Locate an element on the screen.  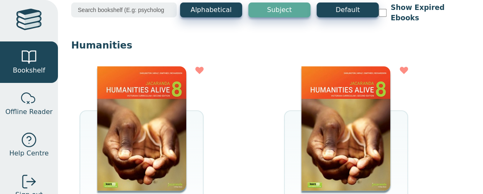
img: bee2d5d4-7b91-e911-a97e-0272d098c78b.jpg is located at coordinates (141, 128).